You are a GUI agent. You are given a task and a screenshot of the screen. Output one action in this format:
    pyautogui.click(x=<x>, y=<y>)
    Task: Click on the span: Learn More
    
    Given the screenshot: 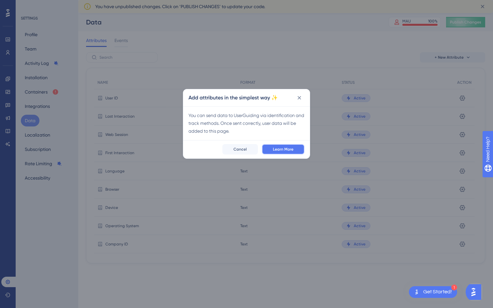 What is the action you would take?
    pyautogui.click(x=283, y=149)
    